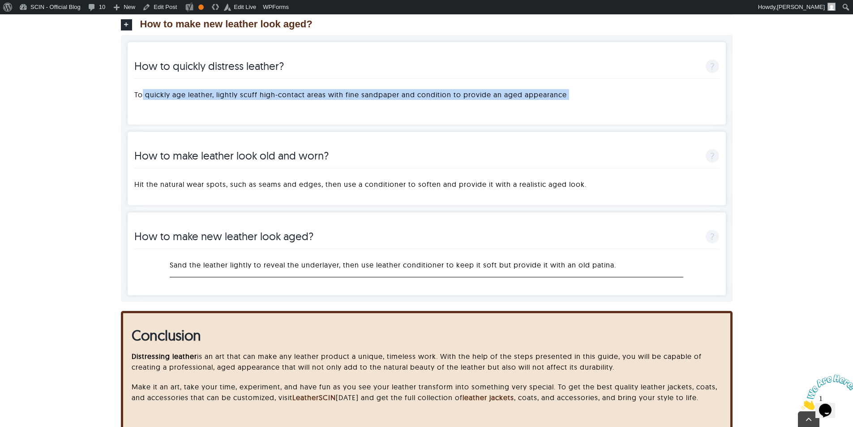 The height and width of the screenshot is (427, 853). Describe the element at coordinates (427, 69) in the screenshot. I see `h3: How to quickly distress leather?` at that location.